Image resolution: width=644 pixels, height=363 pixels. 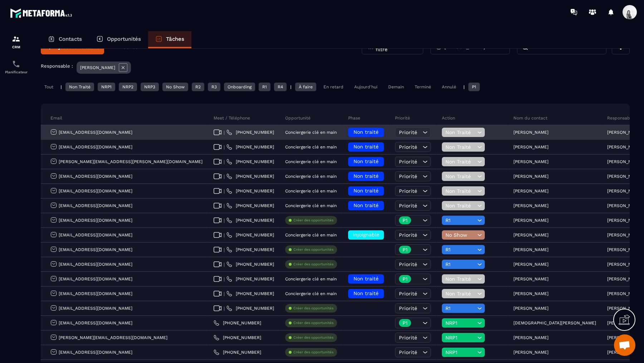 I want to click on div: R4, so click(x=280, y=87).